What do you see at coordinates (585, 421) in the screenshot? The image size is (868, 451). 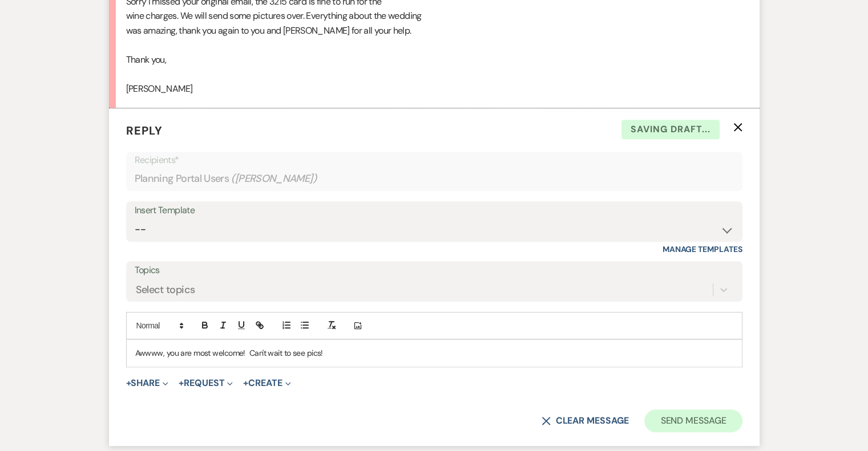 I see `button: Clear message` at bounding box center [585, 421].